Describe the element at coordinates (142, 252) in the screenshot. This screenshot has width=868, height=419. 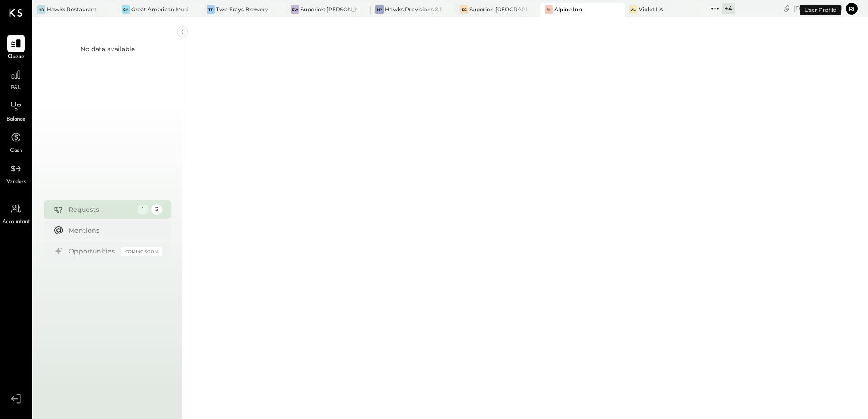
I see `div: Coming Soon` at that location.